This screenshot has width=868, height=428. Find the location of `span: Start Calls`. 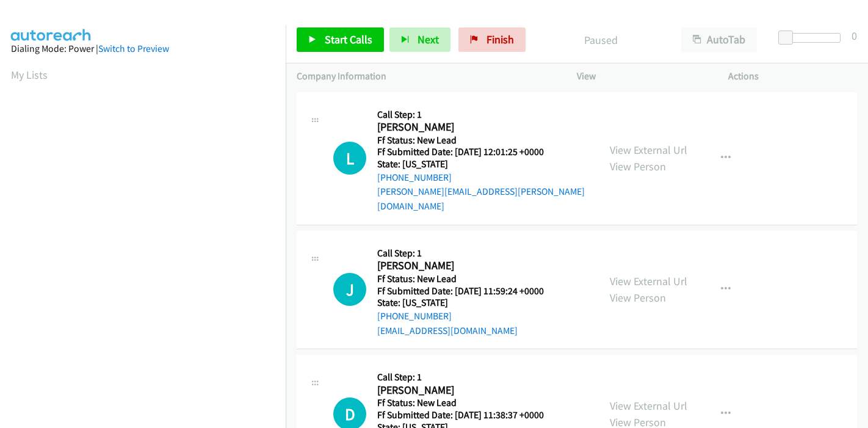

span: Start Calls is located at coordinates (349, 39).